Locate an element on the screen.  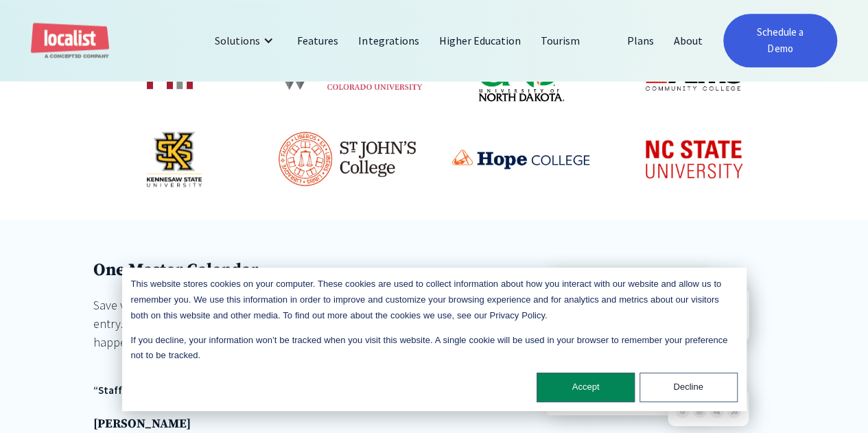
button: Accept is located at coordinates (586, 386).